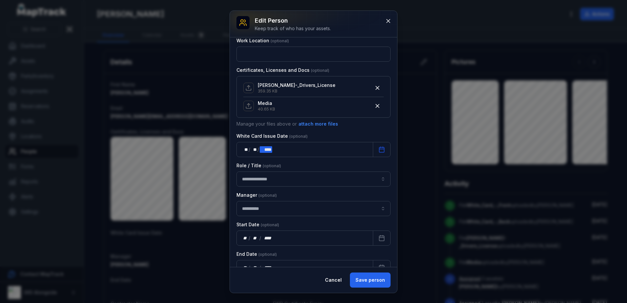 This screenshot has height=303, width=627. What do you see at coordinates (293, 21) in the screenshot?
I see `h3: Edit person` at bounding box center [293, 21].